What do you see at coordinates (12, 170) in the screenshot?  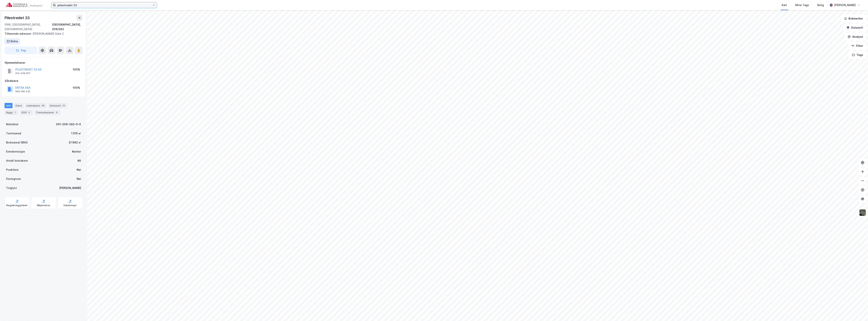 I see `div: Punktleie` at bounding box center [12, 170].